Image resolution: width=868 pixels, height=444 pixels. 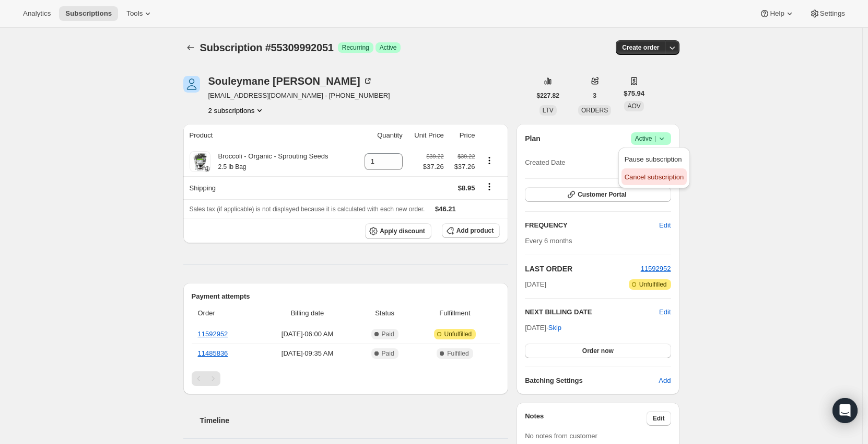 I want to click on span: Tools, so click(x=134, y=13).